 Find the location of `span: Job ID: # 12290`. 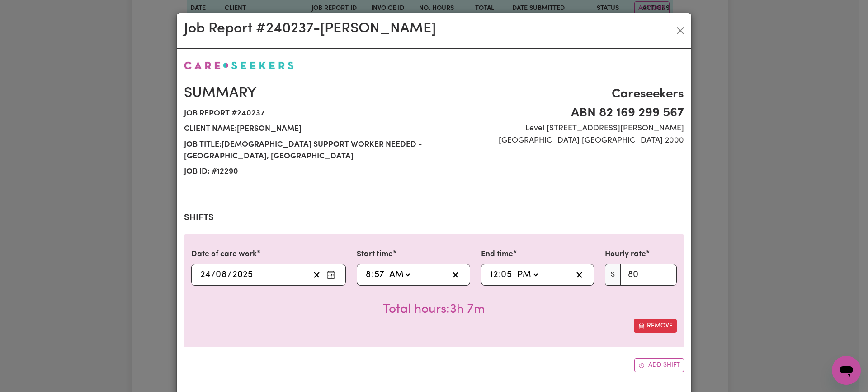

span: Job ID: # 12290 is located at coordinates (306, 172).